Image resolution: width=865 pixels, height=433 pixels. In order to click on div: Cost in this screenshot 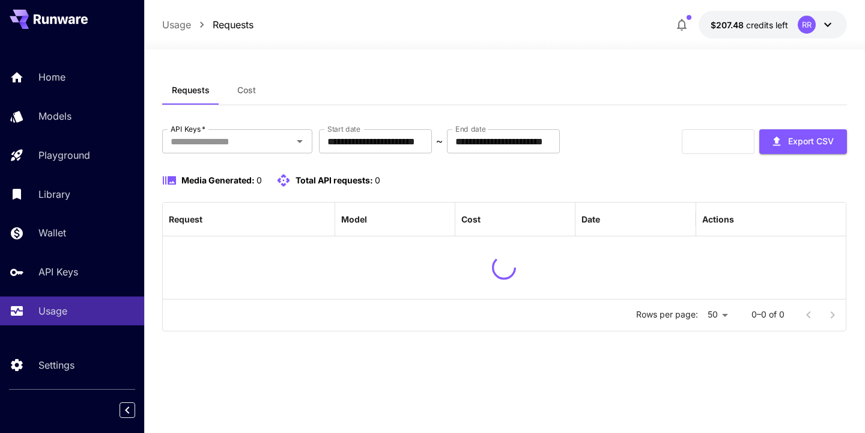, I will do `click(471, 219)`.